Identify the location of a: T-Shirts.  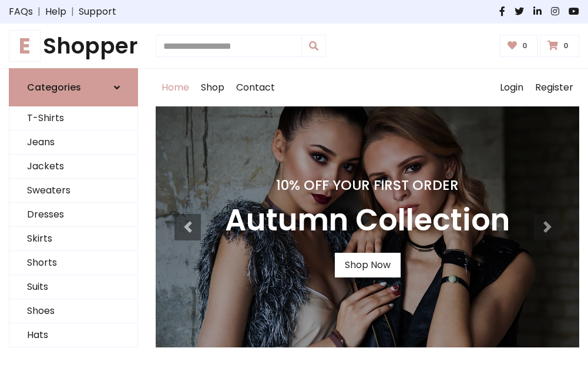
(73, 118).